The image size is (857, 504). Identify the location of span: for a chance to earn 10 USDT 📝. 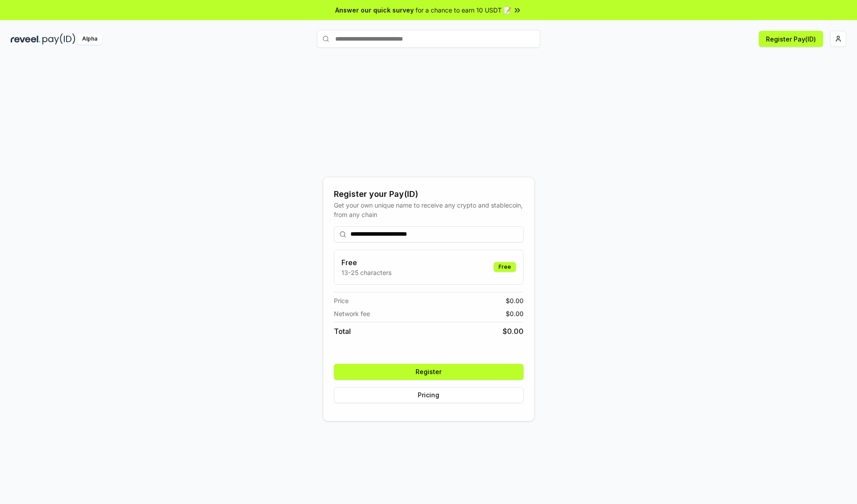
(463, 10).